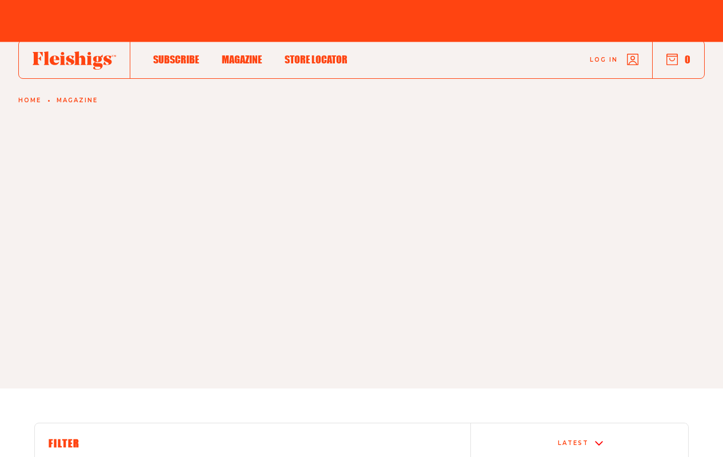 The image size is (723, 457). What do you see at coordinates (176, 59) in the screenshot?
I see `a: Subscribe` at bounding box center [176, 59].